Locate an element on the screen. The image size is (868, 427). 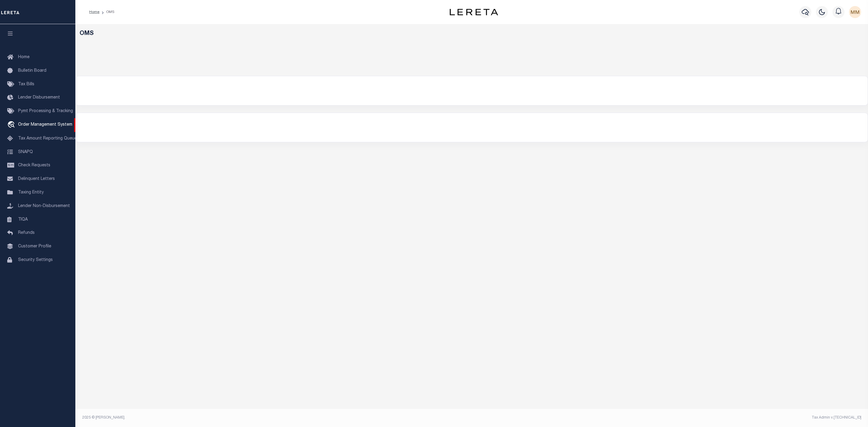
span: Security Settings is located at coordinates (35, 260).